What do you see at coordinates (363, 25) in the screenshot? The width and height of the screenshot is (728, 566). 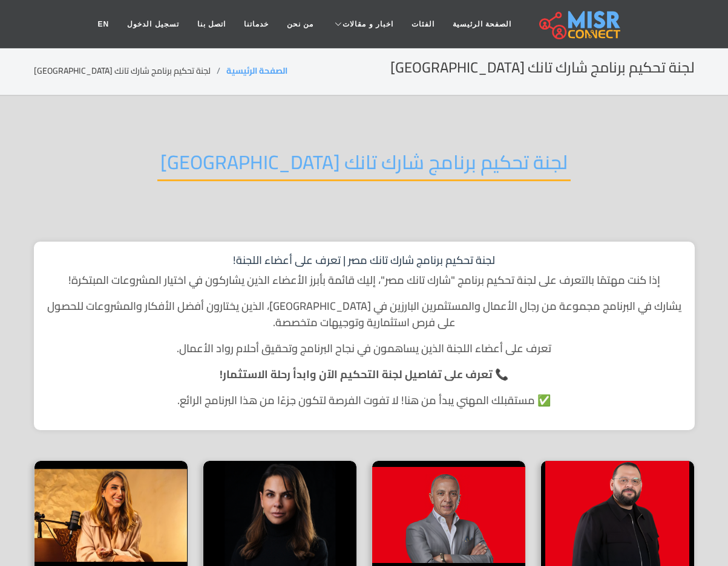 I see `a: اخبار و مقالات` at bounding box center [363, 25].